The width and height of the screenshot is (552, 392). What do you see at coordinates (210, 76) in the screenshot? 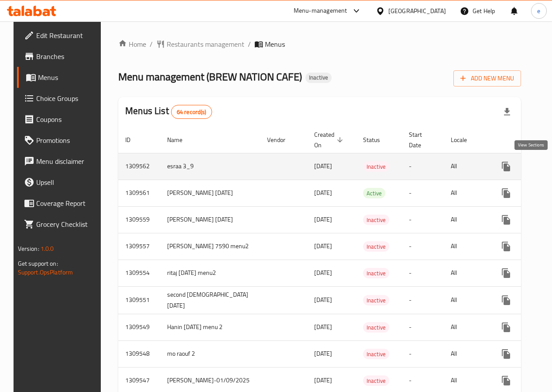
I see `span: Menu management ( BREW NATION CAFE )` at bounding box center [210, 76].